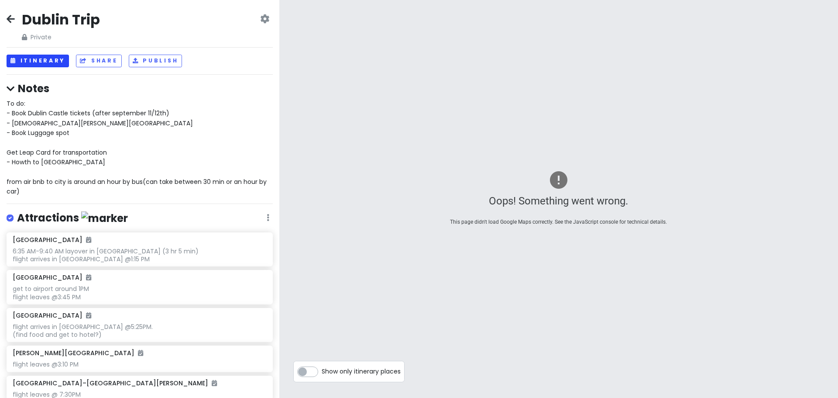 This screenshot has width=838, height=398. I want to click on img: marker, so click(104, 218).